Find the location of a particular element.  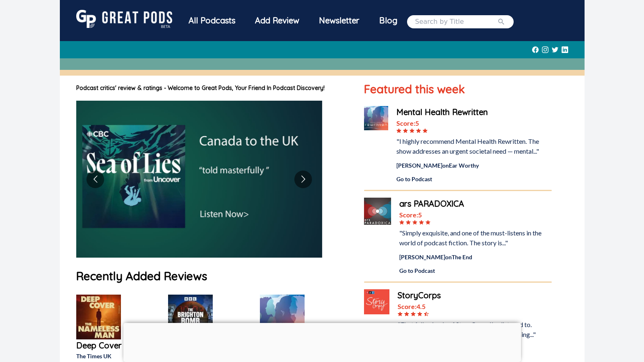

div: "I highly recommend Mental Health Rewritten. The show addresses an urgent societal need — mental..." is located at coordinates (474, 146).